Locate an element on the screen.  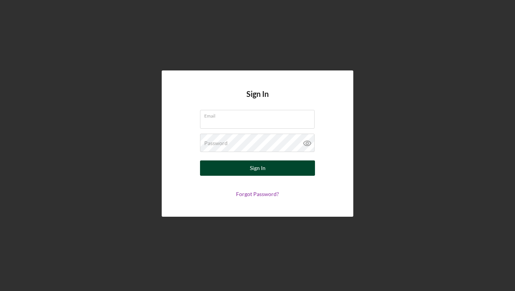
a: Forgot Password? is located at coordinates (258, 194).